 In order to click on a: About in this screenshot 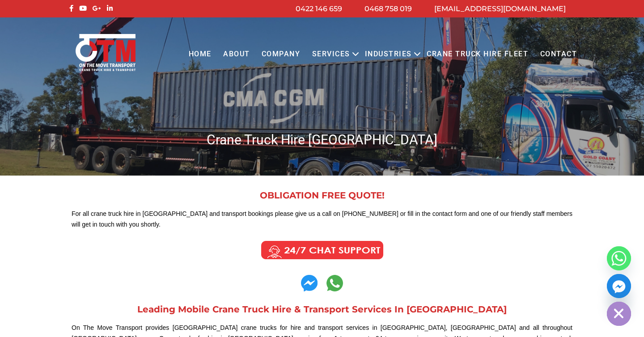, I will do `click(236, 54)`.